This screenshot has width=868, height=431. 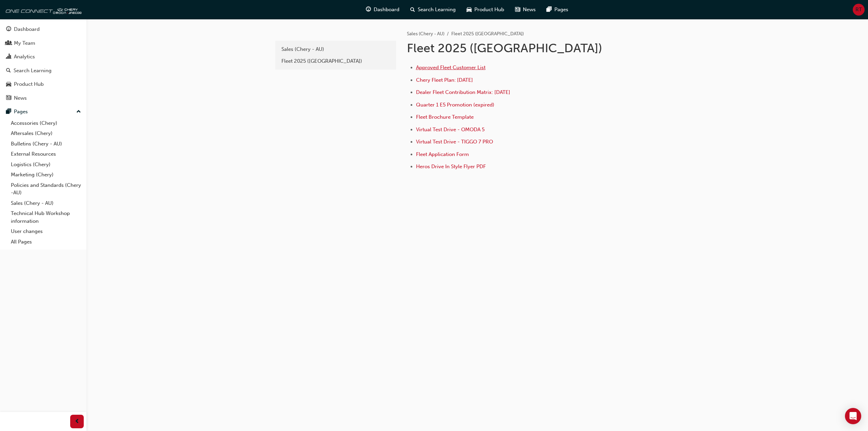 What do you see at coordinates (43, 57) in the screenshot?
I see `a: Analytics` at bounding box center [43, 57].